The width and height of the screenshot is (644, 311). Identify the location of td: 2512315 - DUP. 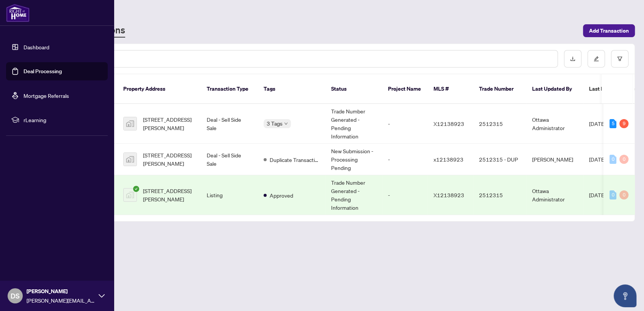
(500, 159).